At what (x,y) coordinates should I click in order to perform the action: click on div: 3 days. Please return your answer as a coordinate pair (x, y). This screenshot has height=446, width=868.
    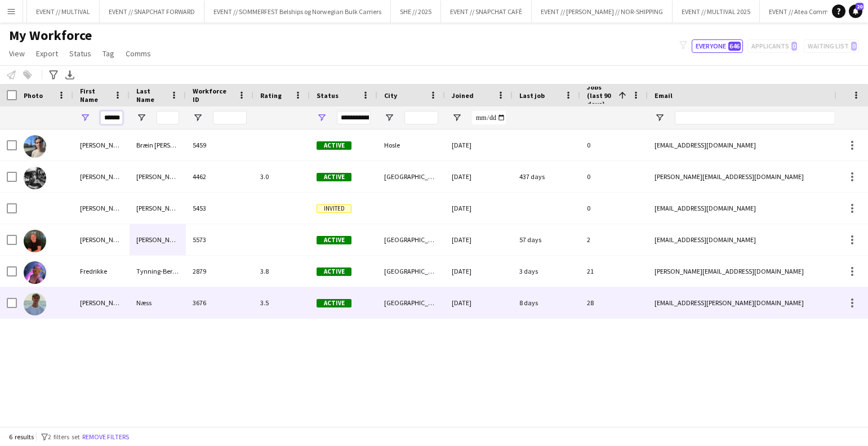
    Looking at the image, I should click on (547, 271).